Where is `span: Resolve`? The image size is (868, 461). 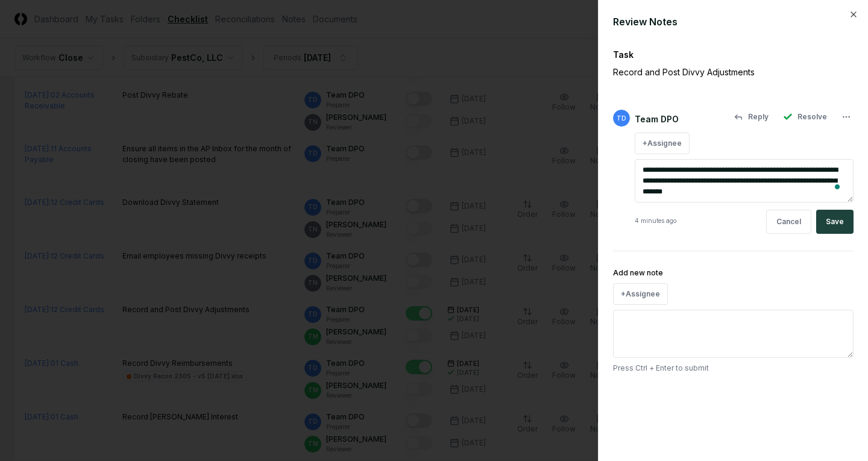
span: Resolve is located at coordinates (812, 117).